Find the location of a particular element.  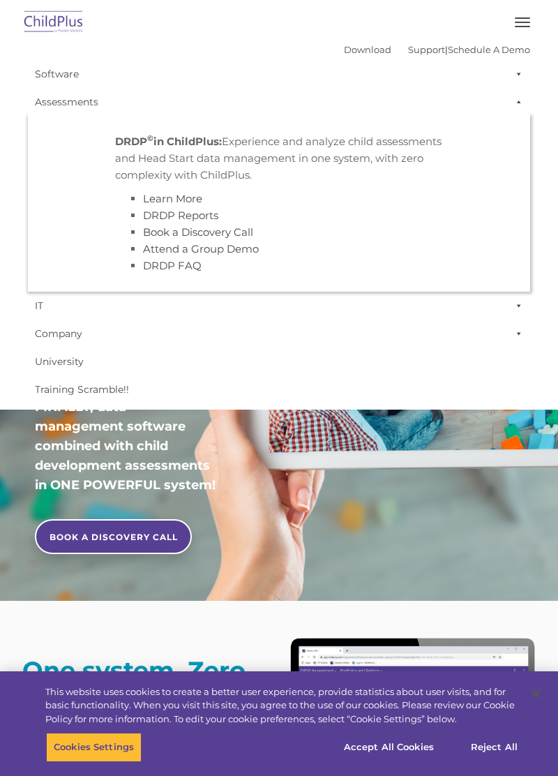

div: This website uses cookies to create a better user experience, provide statistics about user visit... is located at coordinates (282, 705).